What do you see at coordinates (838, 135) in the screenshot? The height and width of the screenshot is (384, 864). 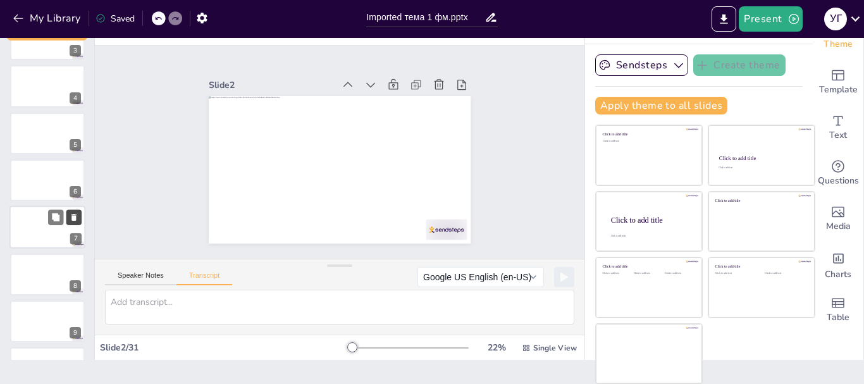 I see `span: Text` at bounding box center [838, 135].